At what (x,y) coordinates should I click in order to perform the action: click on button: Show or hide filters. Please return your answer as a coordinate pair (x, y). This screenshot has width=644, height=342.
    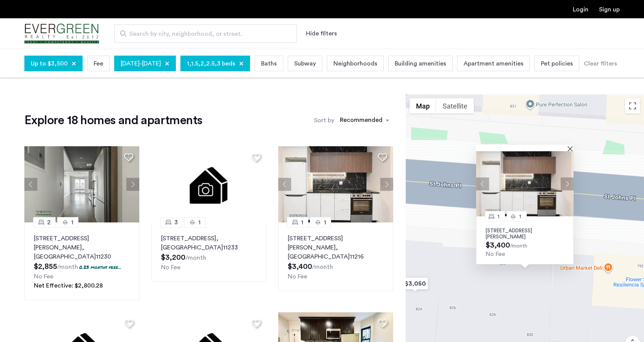
    Looking at the image, I should click on (321, 33).